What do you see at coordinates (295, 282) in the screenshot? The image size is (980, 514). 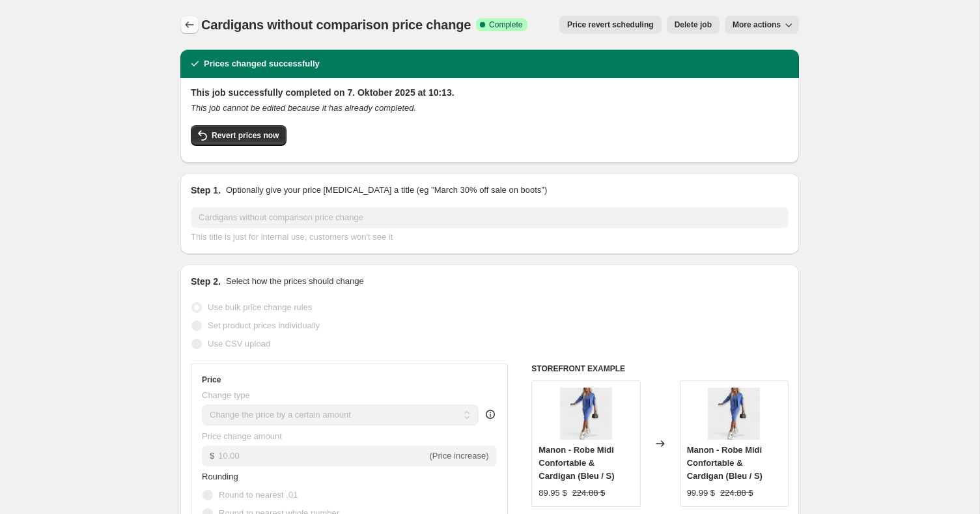 I see `p: Select how the prices should change` at bounding box center [295, 282].